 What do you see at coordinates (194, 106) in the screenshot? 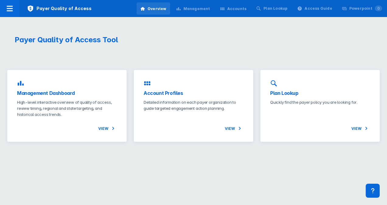
I see `a: Account ProfilesDetailed information on each payer organization to guide targeted engagement acti...` at bounding box center [194, 106].